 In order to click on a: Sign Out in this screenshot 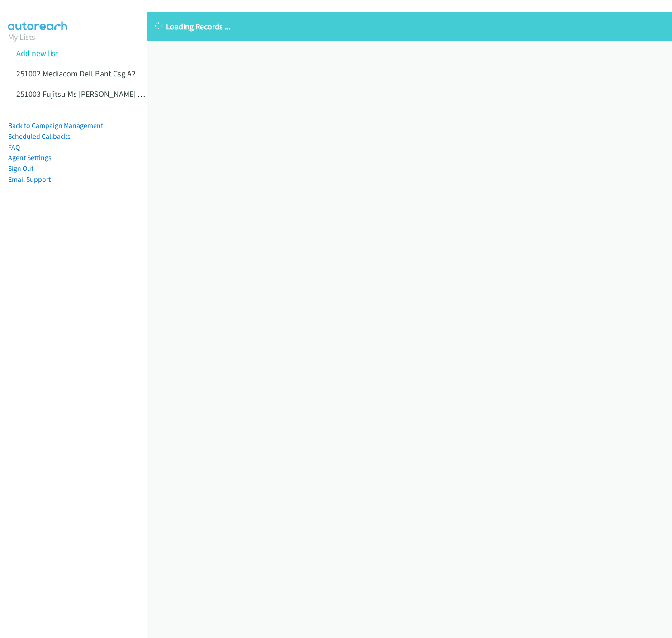, I will do `click(21, 168)`.